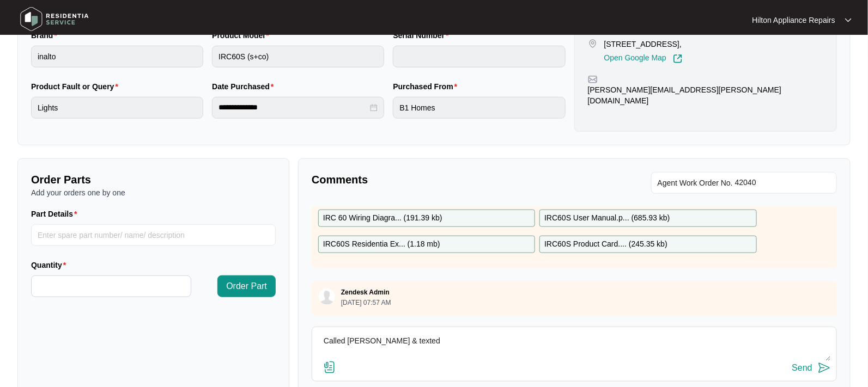 The height and width of the screenshot is (387, 868). What do you see at coordinates (117, 57) in the screenshot?
I see `input: Brand` at bounding box center [117, 57].